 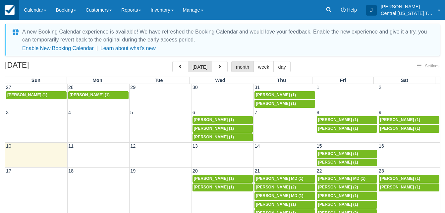 I want to click on span: Help, so click(x=352, y=10).